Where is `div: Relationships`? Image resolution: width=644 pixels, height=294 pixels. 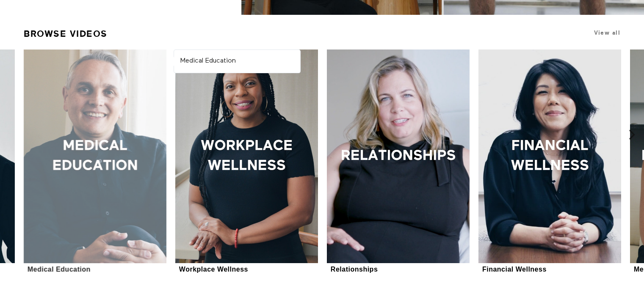 div: Relationships is located at coordinates (354, 269).